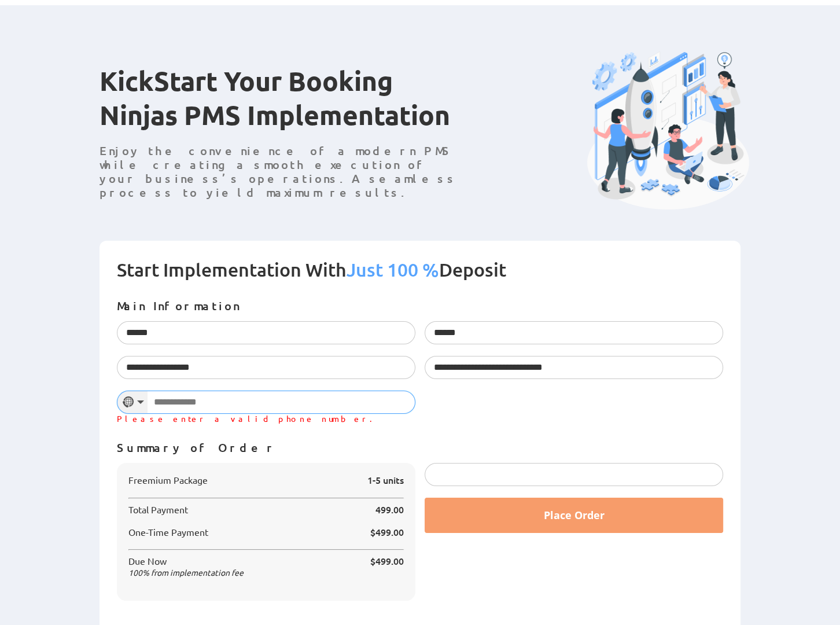 Image resolution: width=840 pixels, height=625 pixels. I want to click on span: Just 100 %, so click(393, 269).